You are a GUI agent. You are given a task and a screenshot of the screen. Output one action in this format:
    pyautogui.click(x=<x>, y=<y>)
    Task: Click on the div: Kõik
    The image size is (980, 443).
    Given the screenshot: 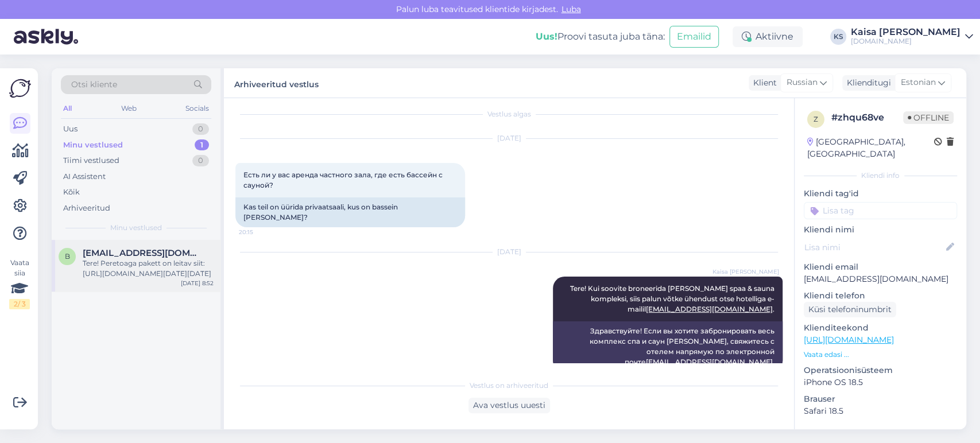 What is the action you would take?
    pyautogui.click(x=71, y=193)
    